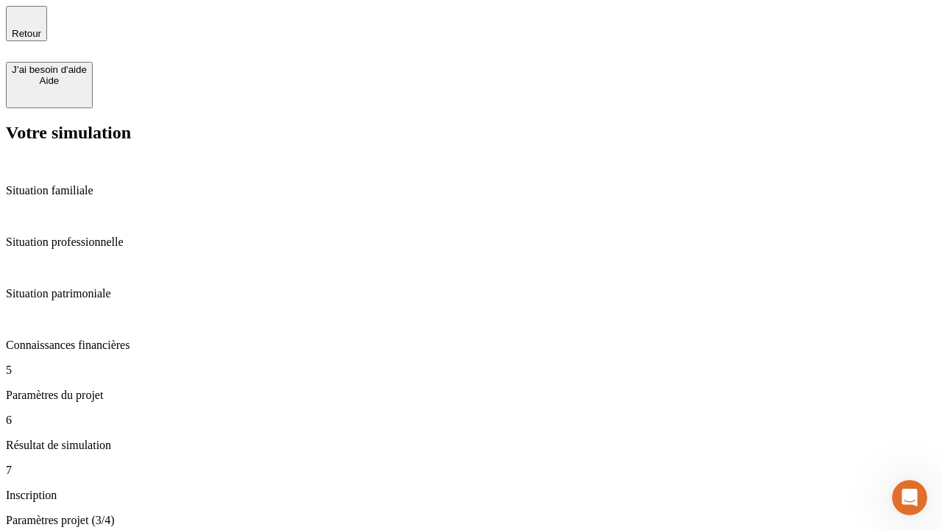 This screenshot has height=530, width=942. What do you see at coordinates (26, 24) in the screenshot?
I see `button: Retour` at bounding box center [26, 24].